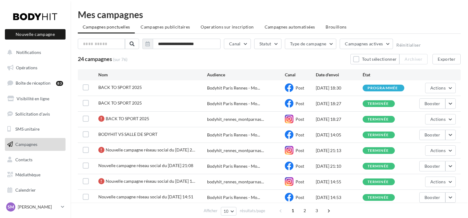 The width and height of the screenshot is (468, 218). Describe the element at coordinates (27, 129) in the screenshot. I see `span: SMS unitaire` at that location.